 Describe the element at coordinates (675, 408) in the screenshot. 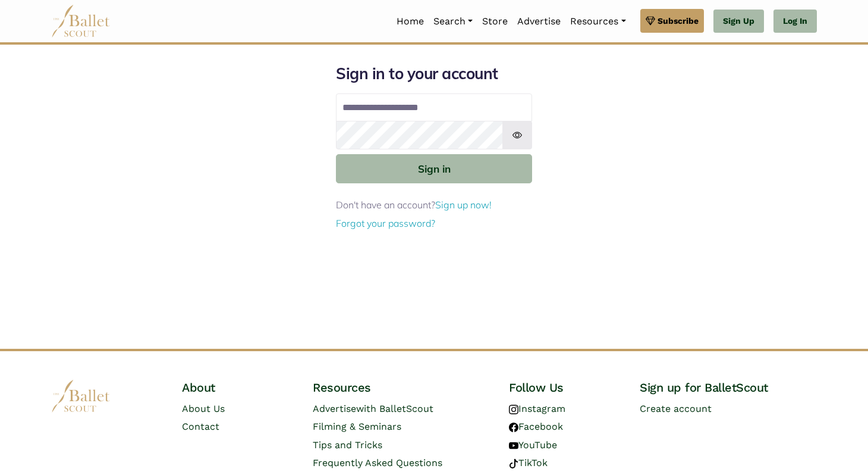

I see `a: Create account` at that location.